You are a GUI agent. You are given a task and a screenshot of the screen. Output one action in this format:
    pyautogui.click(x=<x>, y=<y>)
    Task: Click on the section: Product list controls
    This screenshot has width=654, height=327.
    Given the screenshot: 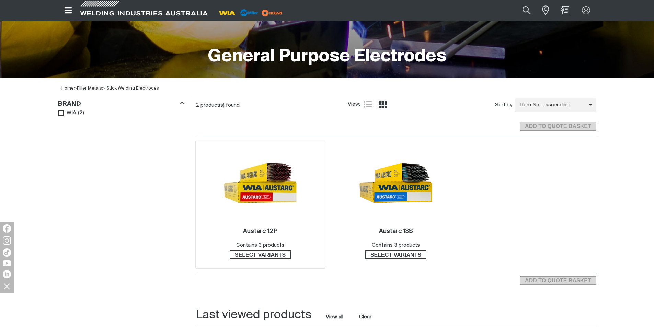 What is the action you would take?
    pyautogui.click(x=396, y=105)
    